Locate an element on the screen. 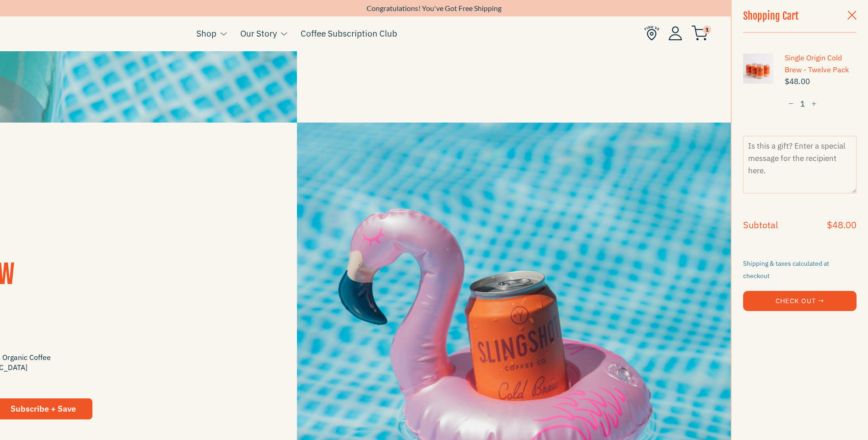 Image resolution: width=868 pixels, height=440 pixels. a: Coffee Subscription Club is located at coordinates (349, 34).